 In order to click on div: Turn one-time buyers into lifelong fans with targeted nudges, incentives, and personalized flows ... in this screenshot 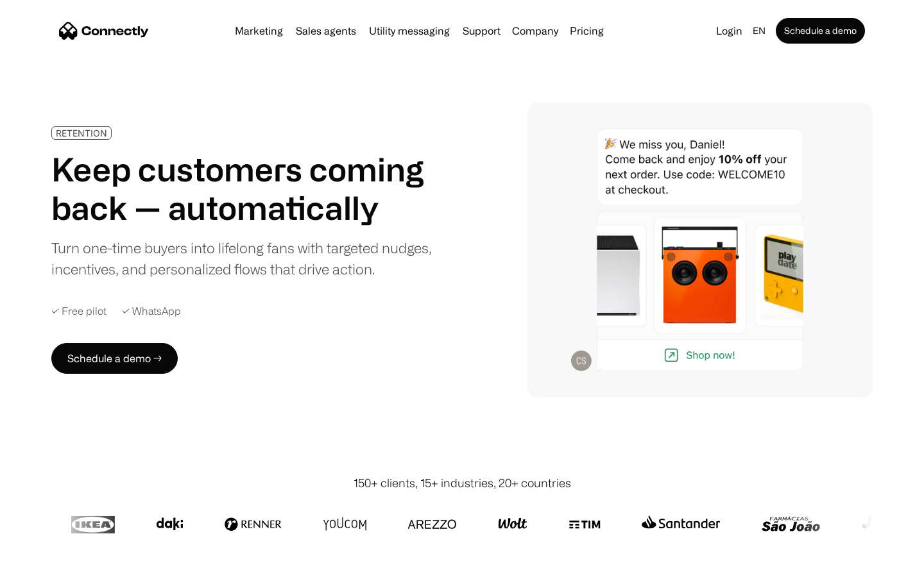, I will do `click(247, 258)`.